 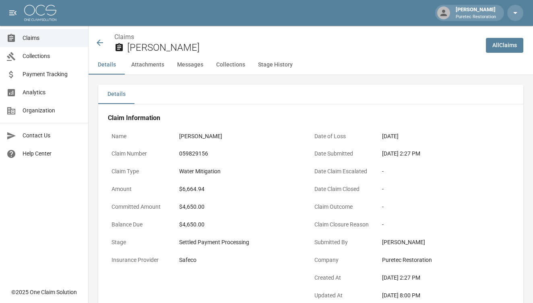 I want to click on p: Insurance Provider, so click(x=142, y=260).